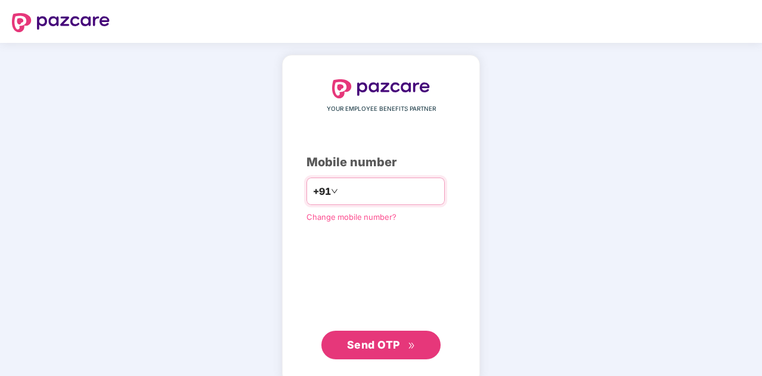 This screenshot has height=376, width=762. What do you see at coordinates (381, 162) in the screenshot?
I see `div: Mobile number` at bounding box center [381, 162].